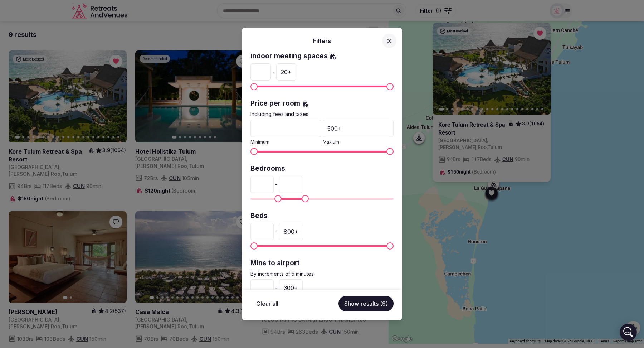 The width and height of the screenshot is (644, 348). What do you see at coordinates (322, 216) in the screenshot?
I see `label: Beds` at bounding box center [322, 216].